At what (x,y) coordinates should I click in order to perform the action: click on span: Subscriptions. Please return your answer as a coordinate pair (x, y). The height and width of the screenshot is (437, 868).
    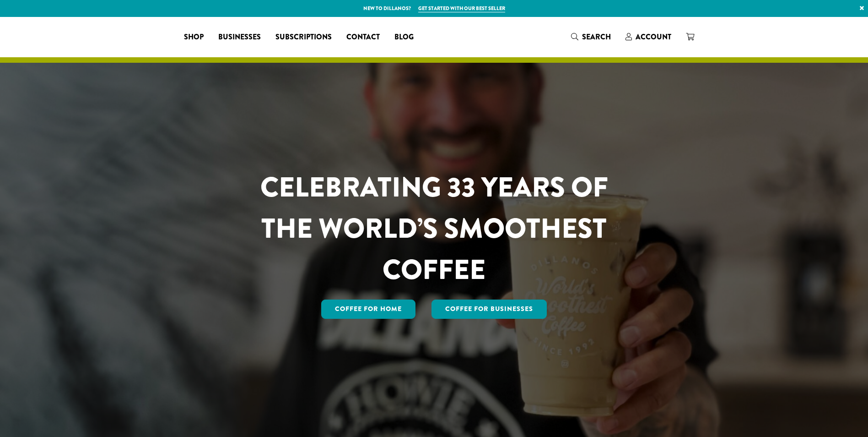
    Looking at the image, I should click on (304, 37).